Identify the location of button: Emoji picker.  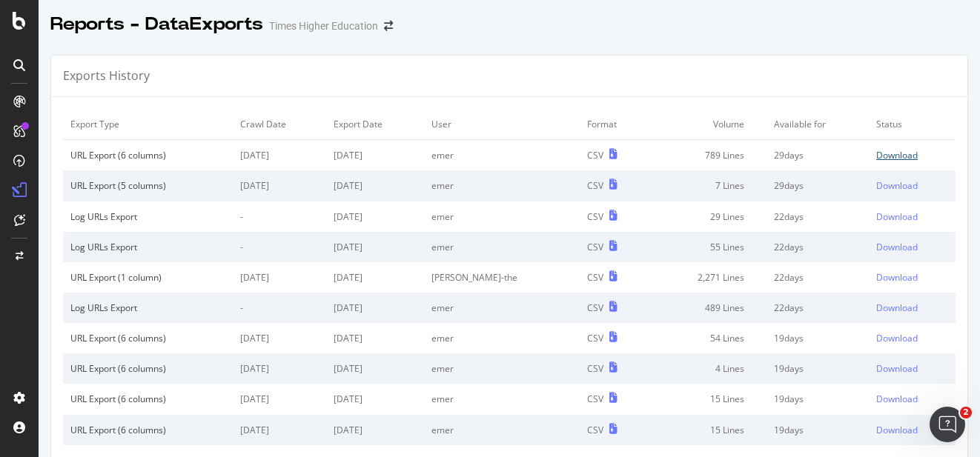
(29, 349).